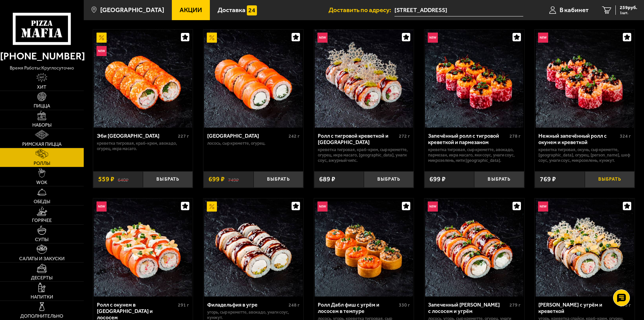  I want to click on a: НовинкаЗапеченный ролл Гурмэ с лососем и угрём, so click(474, 248).